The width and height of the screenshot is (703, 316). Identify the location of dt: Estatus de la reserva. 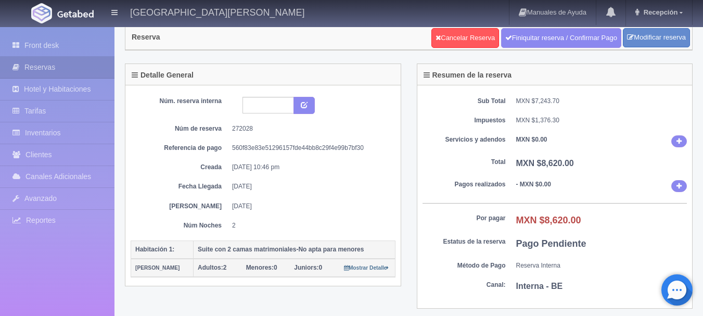
(464, 241).